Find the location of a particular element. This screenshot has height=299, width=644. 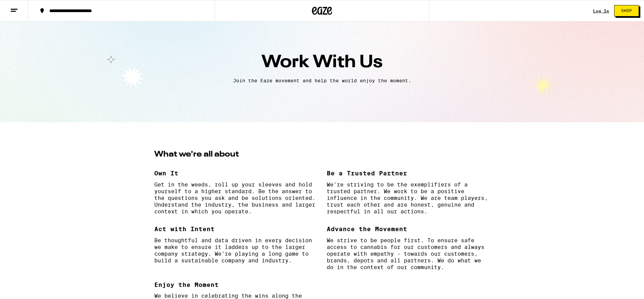

p: Join the Eaze movement and help the world enjoy the moment. is located at coordinates (322, 81).